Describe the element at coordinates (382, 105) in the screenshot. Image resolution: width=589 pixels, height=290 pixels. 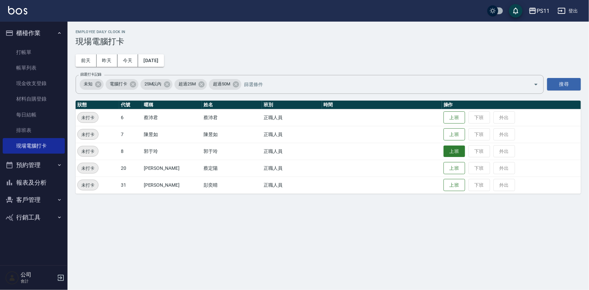
I see `th: 時間` at that location.